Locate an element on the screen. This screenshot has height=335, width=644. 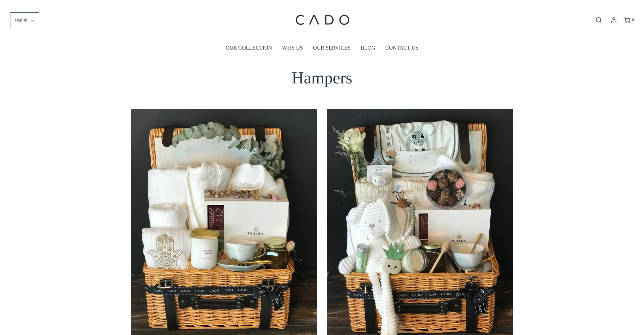
span: 0 is located at coordinates (633, 20).